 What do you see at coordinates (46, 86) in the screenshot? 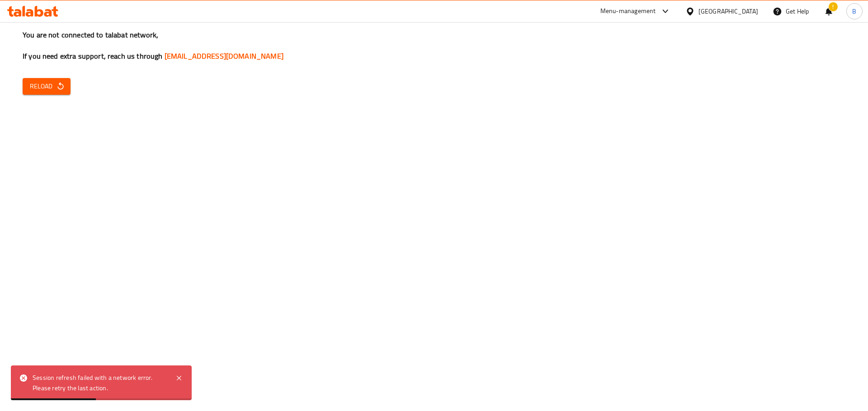
I see `span: Reload` at bounding box center [46, 86].